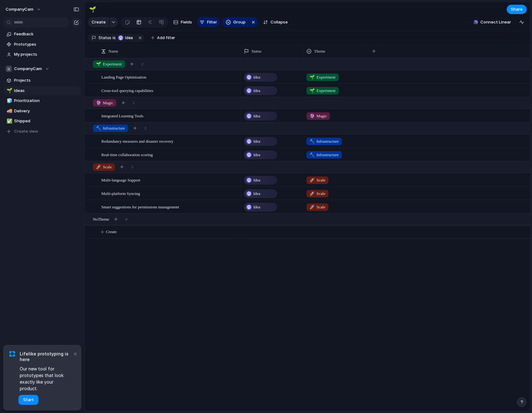 This screenshot has height=413, width=532. What do you see at coordinates (42, 91) in the screenshot?
I see `a: 🌱Ideas` at bounding box center [42, 91].